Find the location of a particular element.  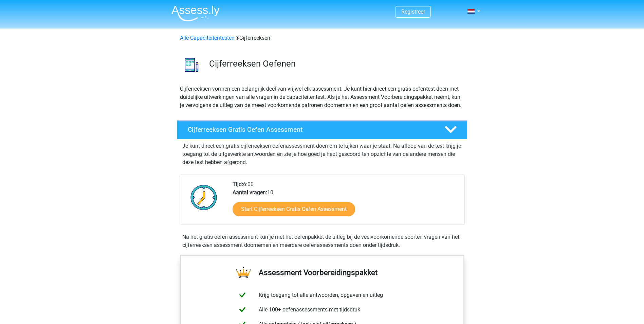

div: 6:00 10 is located at coordinates (346, 202).